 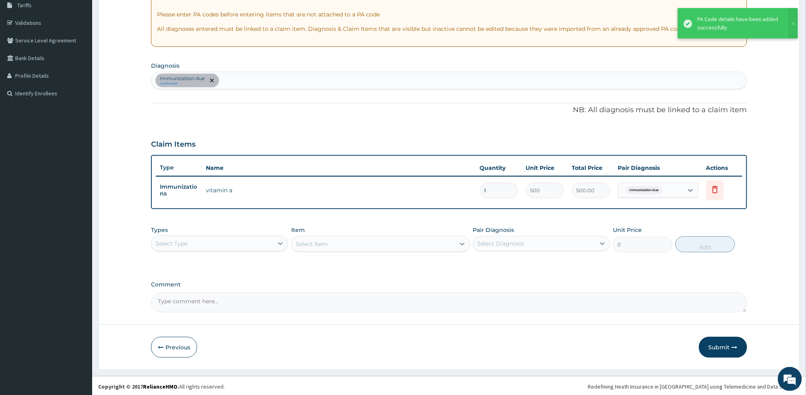 I want to click on button: Submit, so click(x=723, y=347).